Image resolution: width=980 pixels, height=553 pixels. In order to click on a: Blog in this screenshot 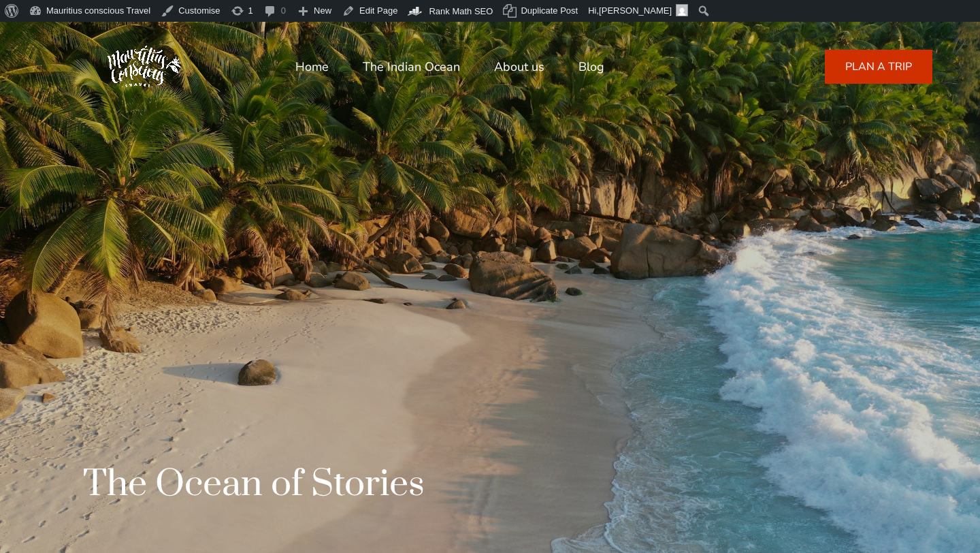, I will do `click(592, 67)`.